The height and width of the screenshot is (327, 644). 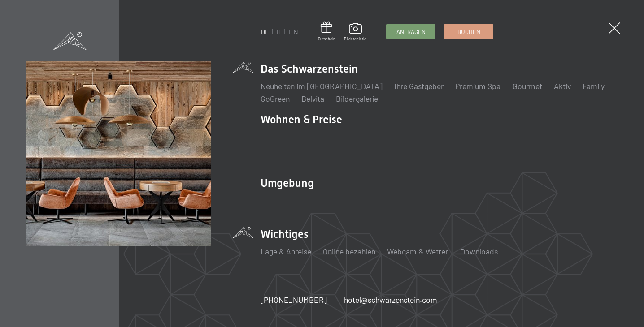 I want to click on span: Bildergalerie, so click(x=355, y=39).